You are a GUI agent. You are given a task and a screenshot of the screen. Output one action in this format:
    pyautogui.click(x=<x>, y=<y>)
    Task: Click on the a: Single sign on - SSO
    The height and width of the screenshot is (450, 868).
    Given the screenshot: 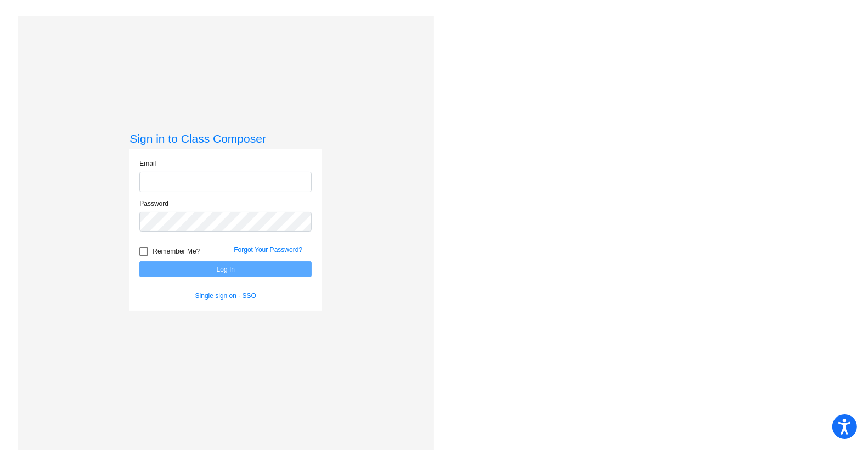 What is the action you would take?
    pyautogui.click(x=225, y=296)
    